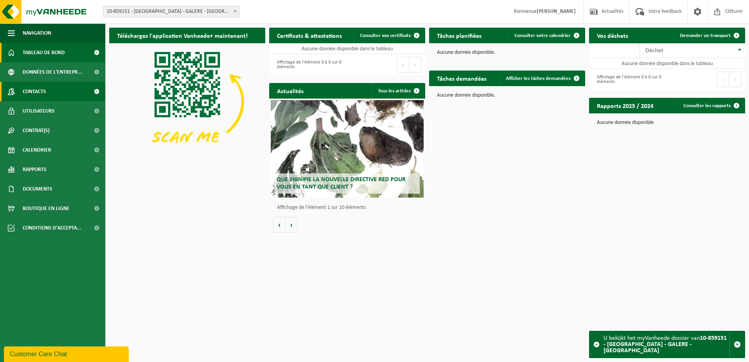 The image size is (749, 362). I want to click on img: Download de VHEPlus App, so click(187, 102).